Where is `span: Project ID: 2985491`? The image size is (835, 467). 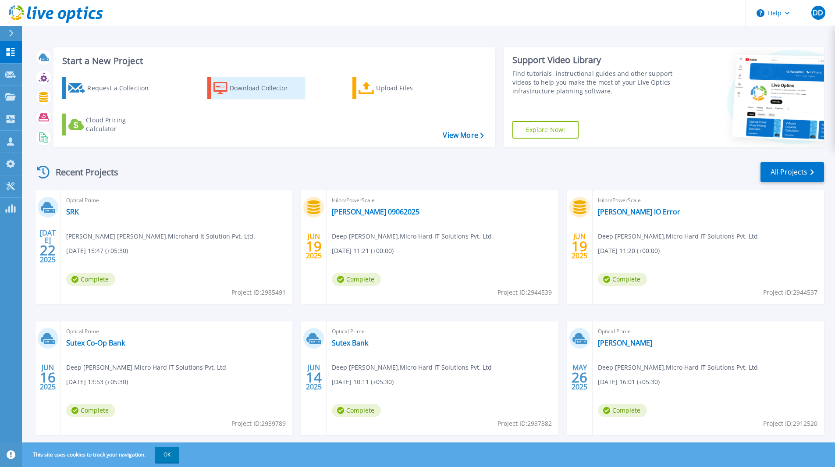 span: Project ID: 2985491 is located at coordinates (258, 292).